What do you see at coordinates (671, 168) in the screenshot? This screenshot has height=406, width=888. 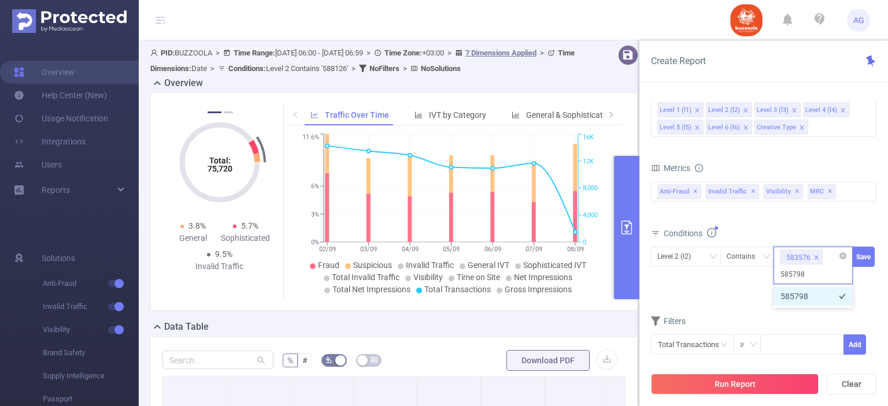 I see `span: Metrics` at bounding box center [671, 168].